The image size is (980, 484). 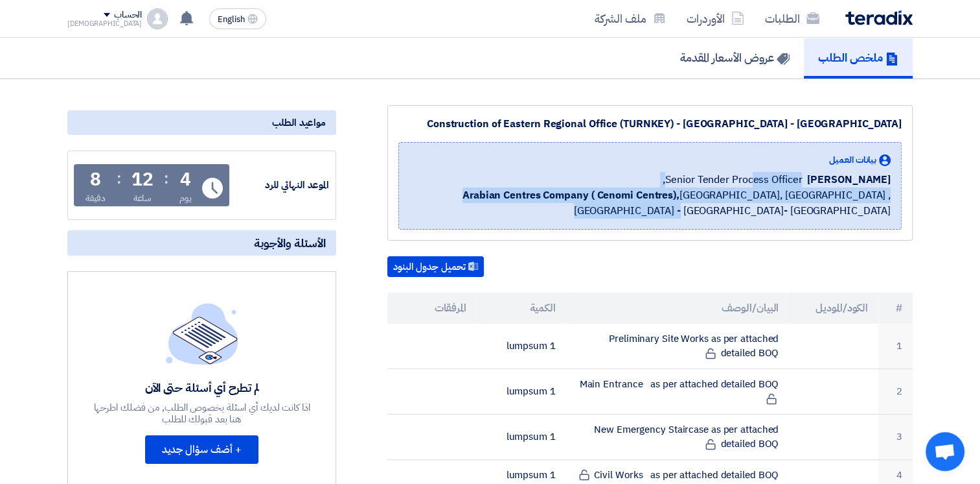 I want to click on a: الأوردرات, so click(x=715, y=18).